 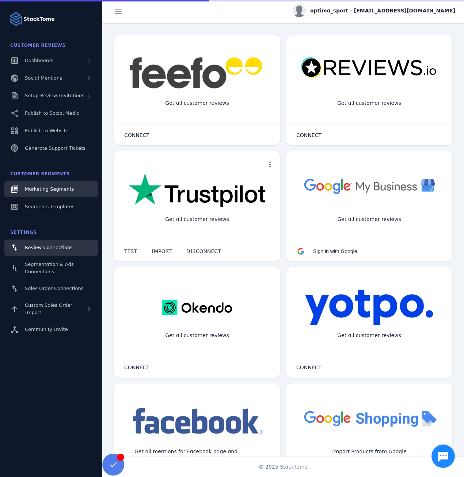 I want to click on span: Publish to Website, so click(x=46, y=130).